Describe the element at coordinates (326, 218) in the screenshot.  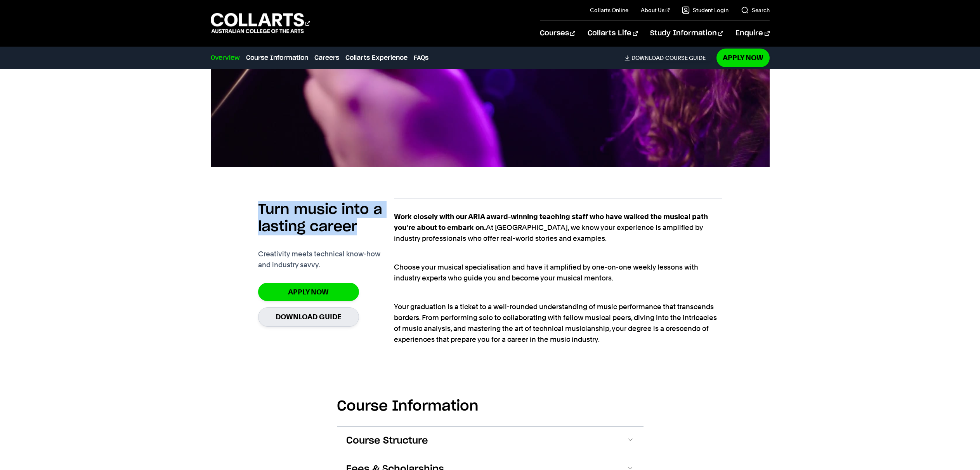
I see `h2: Turn music into a lasting career` at that location.